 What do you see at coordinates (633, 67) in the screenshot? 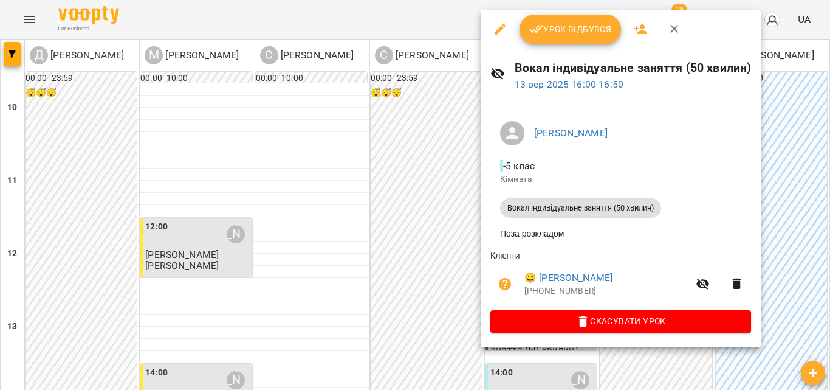
I see `h6: Вокал індивідуальне заняття (50 хвилин)` at bounding box center [633, 67].